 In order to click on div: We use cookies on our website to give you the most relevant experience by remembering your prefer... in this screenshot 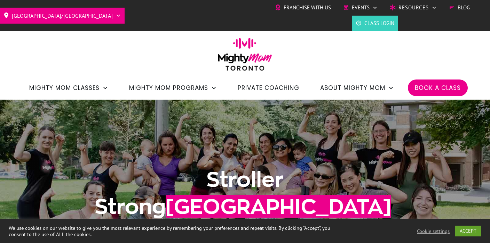, I will do `click(174, 232)`.